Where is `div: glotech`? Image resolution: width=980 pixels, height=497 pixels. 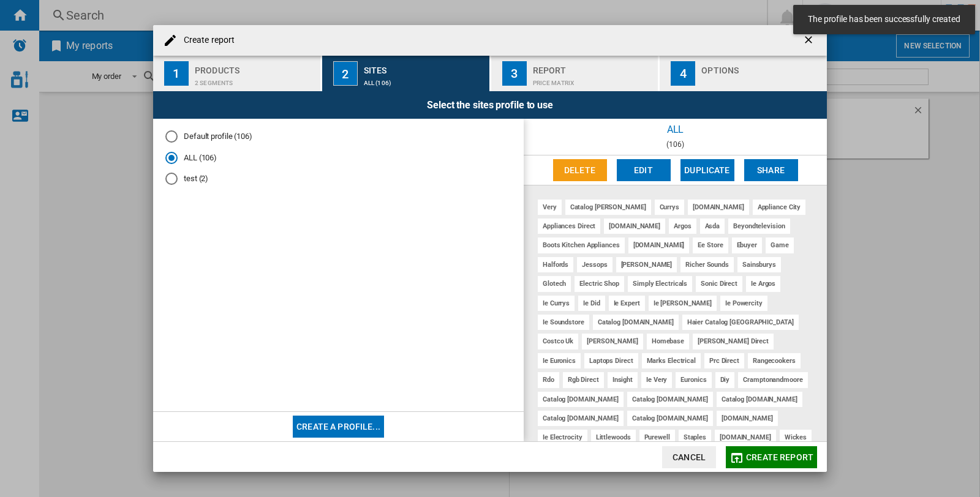
div: glotech is located at coordinates (554, 283).